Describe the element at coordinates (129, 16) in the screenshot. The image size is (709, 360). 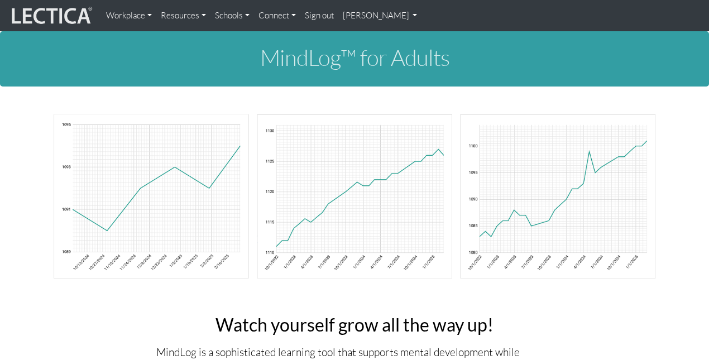
I see `a: Workplace` at that location.